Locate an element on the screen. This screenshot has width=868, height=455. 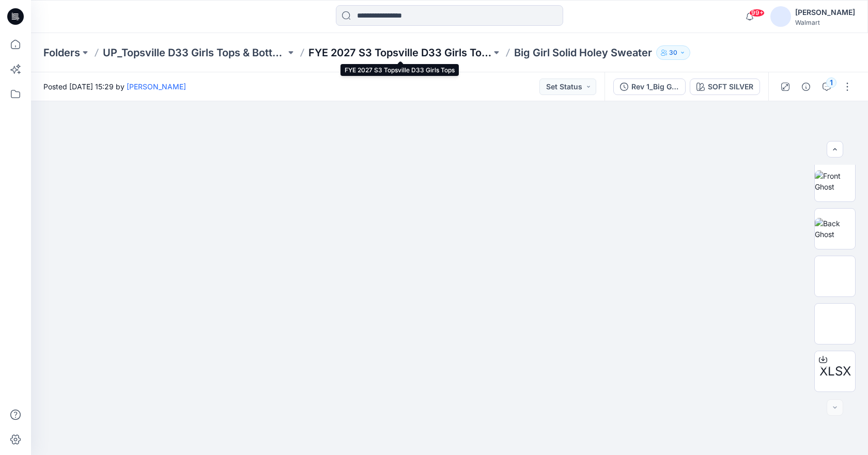
a: UP_Topsville D33 Girls Tops & Bottoms is located at coordinates (194, 53).